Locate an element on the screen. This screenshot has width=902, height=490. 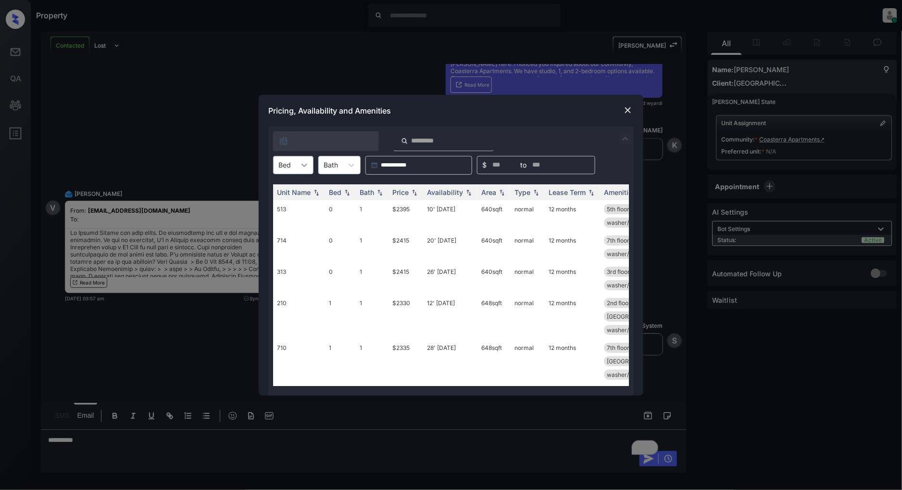
td: 527 is located at coordinates (299, 406).